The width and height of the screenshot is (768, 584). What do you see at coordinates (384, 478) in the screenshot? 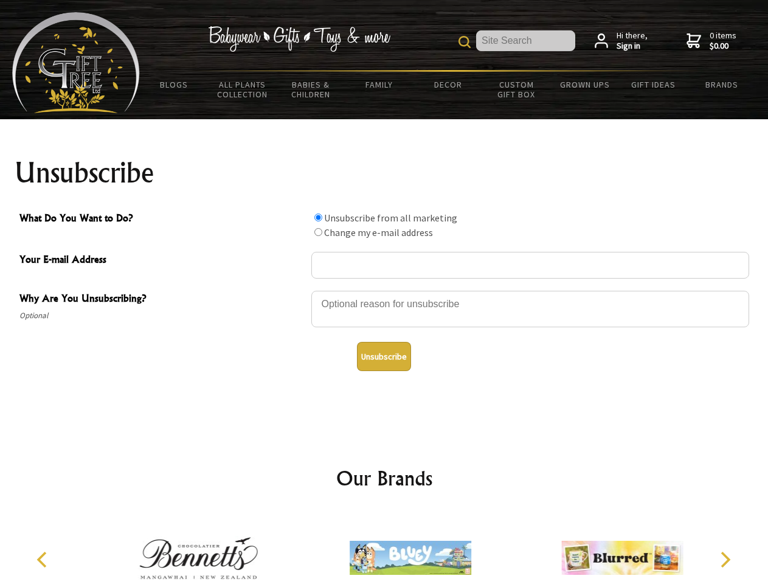
I see `h2: Our Brands` at bounding box center [384, 478].